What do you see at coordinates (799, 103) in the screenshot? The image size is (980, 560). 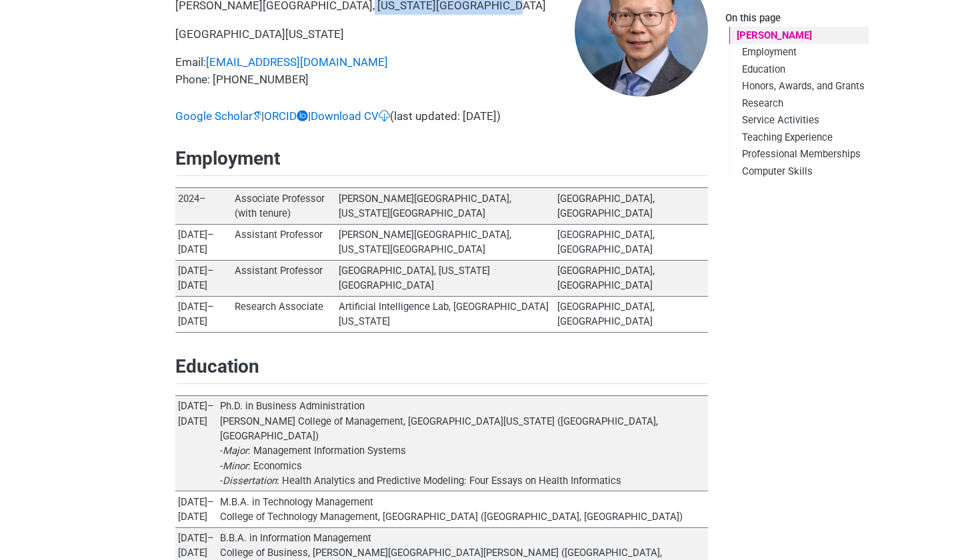 I see `a: Research` at bounding box center [799, 103].